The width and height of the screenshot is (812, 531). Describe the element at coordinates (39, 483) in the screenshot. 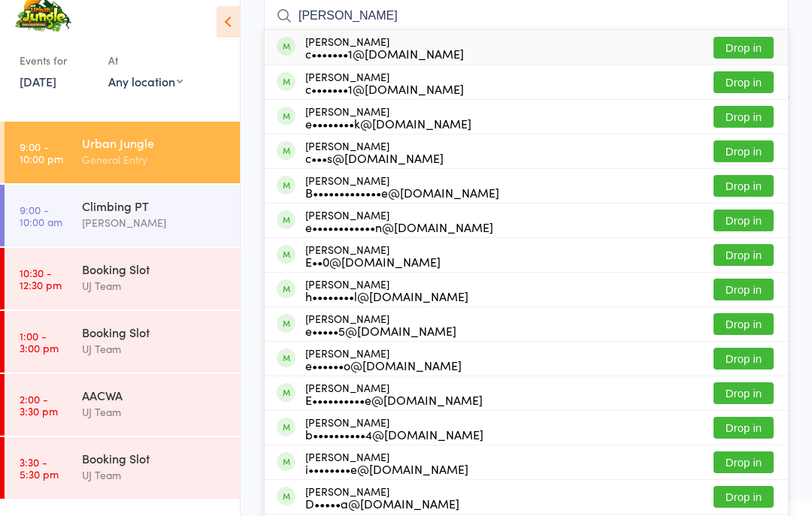

I see `time: 3:30 - 5:30 pm` at that location.